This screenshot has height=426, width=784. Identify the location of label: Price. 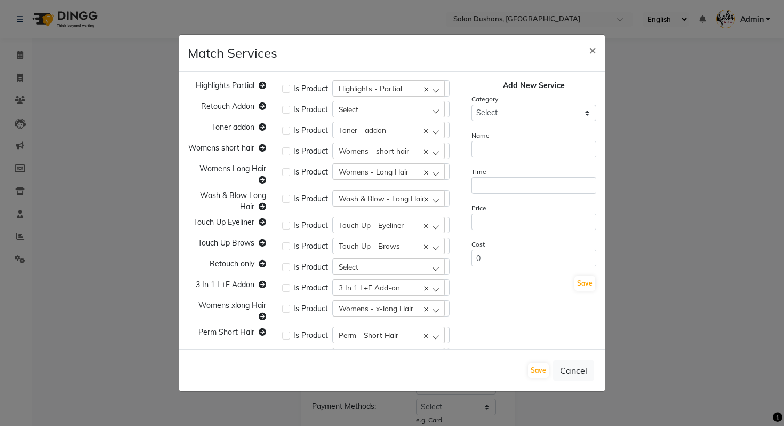
(479, 208).